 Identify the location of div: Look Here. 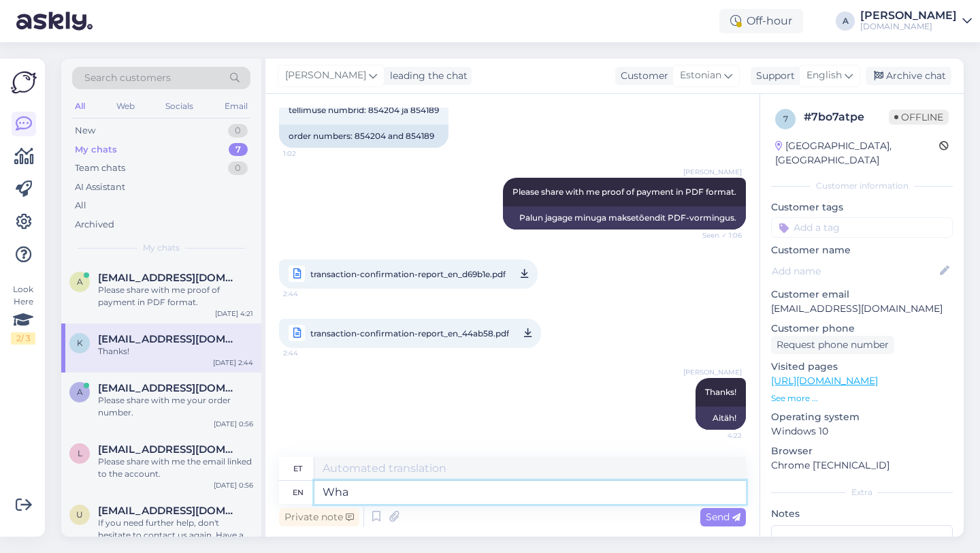
(23, 314).